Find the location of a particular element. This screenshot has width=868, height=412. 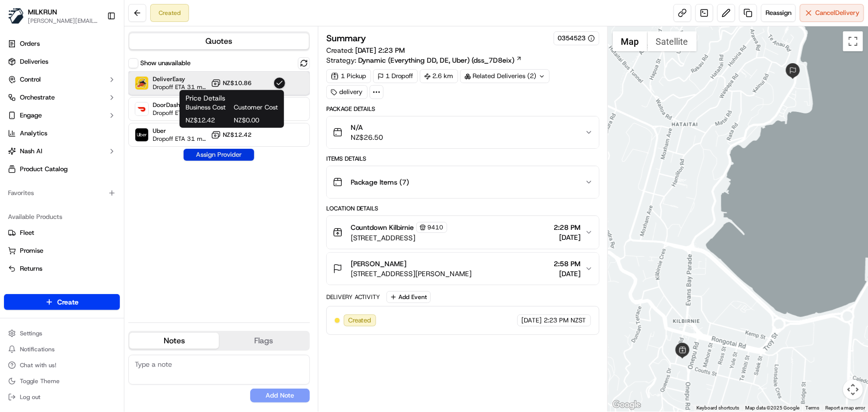

span: DeliverEasy is located at coordinates (180, 79).